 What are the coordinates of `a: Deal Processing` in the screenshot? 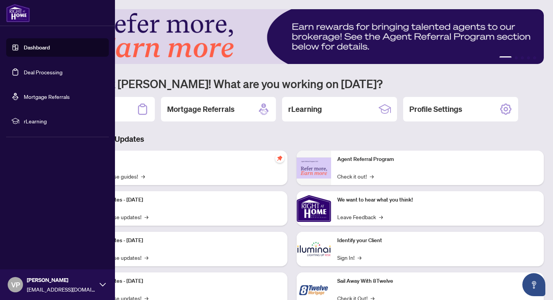 It's located at (43, 72).